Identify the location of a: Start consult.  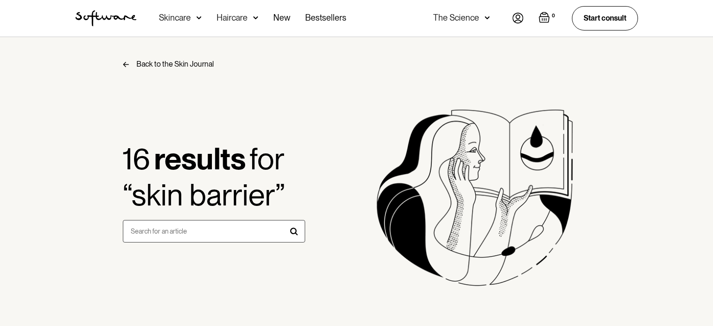
(604, 18).